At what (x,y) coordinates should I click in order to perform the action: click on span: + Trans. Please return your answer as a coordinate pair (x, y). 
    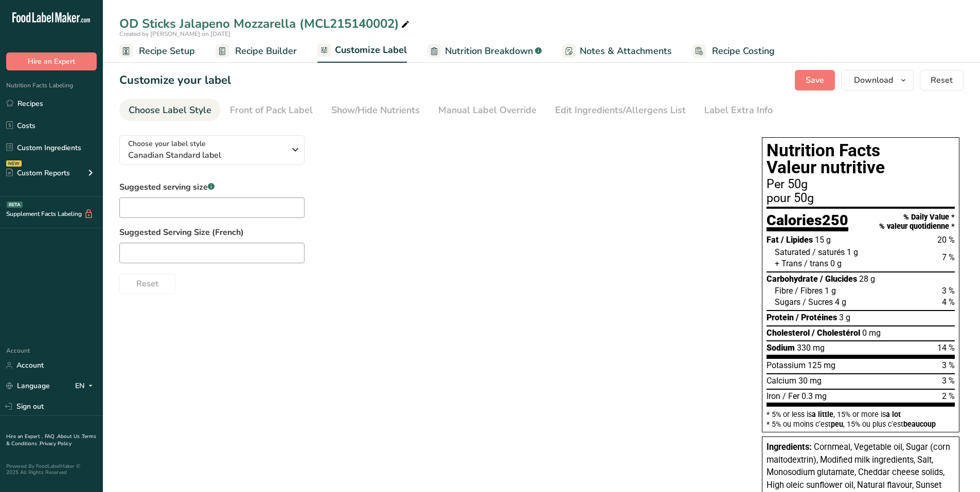
    Looking at the image, I should click on (788, 264).